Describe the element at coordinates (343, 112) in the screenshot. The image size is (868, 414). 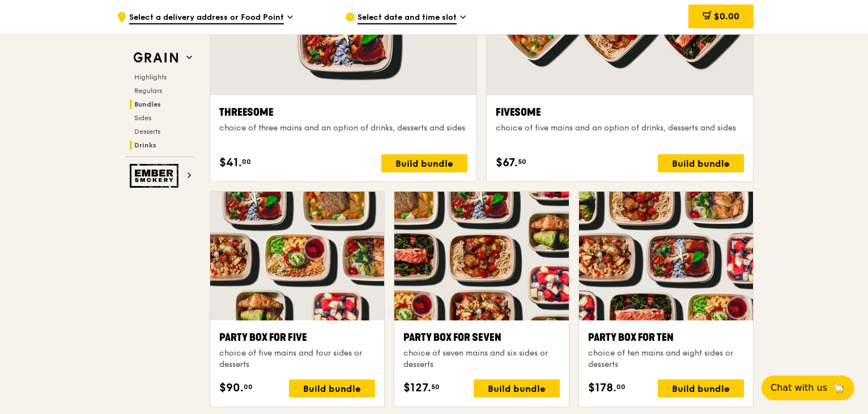
I see `div: Threesome` at that location.